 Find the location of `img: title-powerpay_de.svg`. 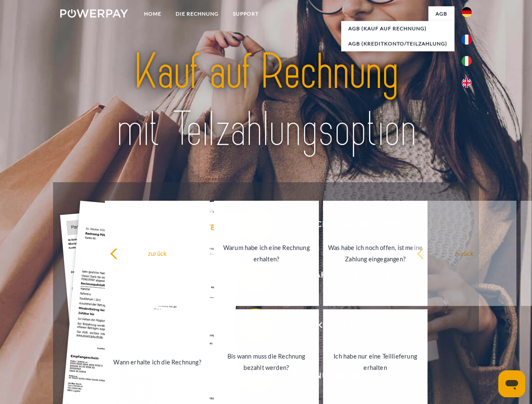

img: title-powerpay_de.svg is located at coordinates (266, 100).